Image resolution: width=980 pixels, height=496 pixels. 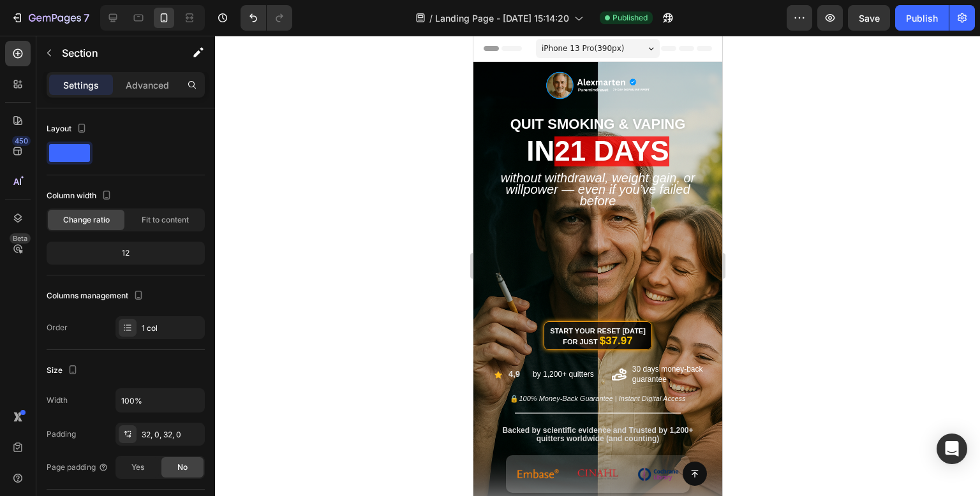 What do you see at coordinates (182, 467) in the screenshot?
I see `span: No` at bounding box center [182, 467].